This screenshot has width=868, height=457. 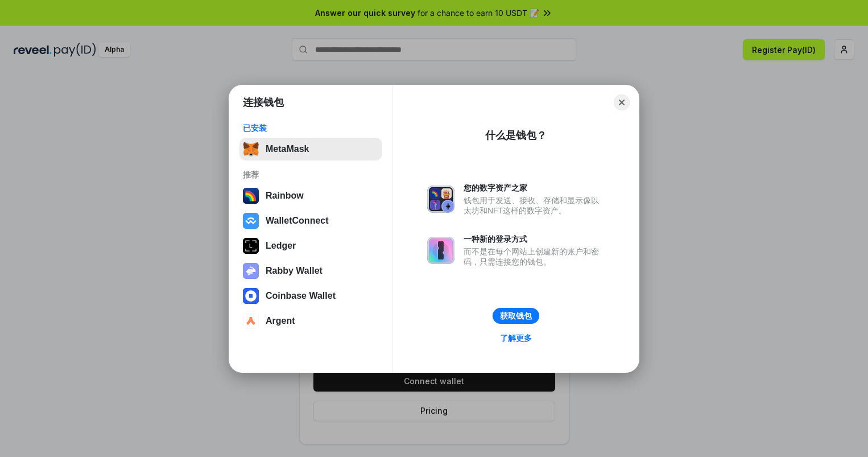 I want to click on div: Rabby Wallet, so click(x=294, y=270).